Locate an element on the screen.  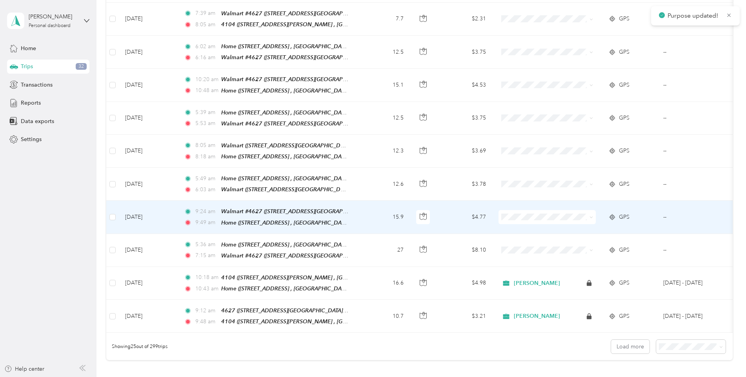
span: 10:43 am is located at coordinates (206, 289).